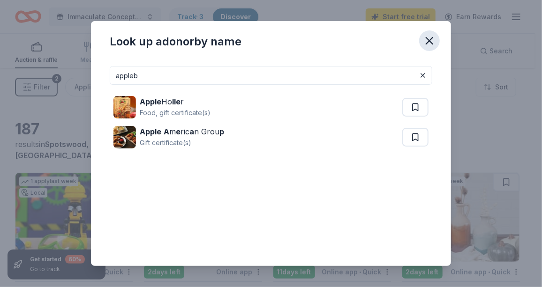  Describe the element at coordinates (175, 102) in the screenshot. I see `div: Ho r` at that location.